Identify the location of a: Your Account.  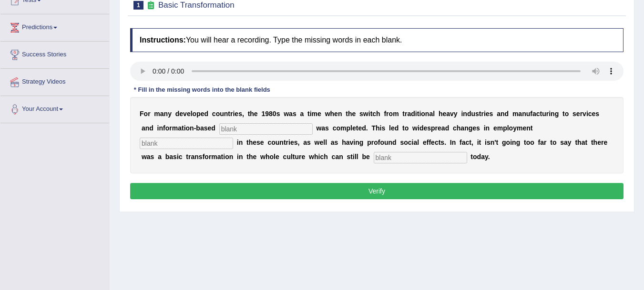
(55, 108).